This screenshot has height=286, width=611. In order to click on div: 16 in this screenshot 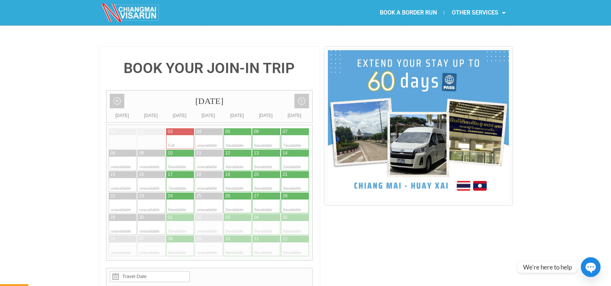, I will do `click(141, 174)`.